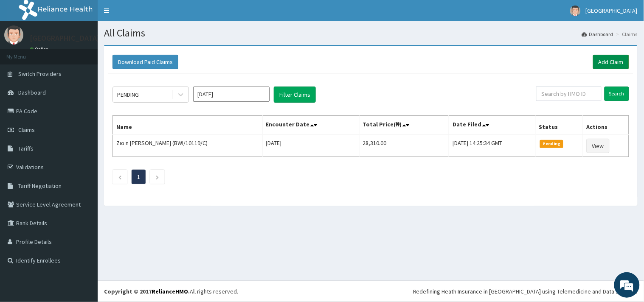 The width and height of the screenshot is (644, 302). I want to click on input: Search, so click(617, 93).